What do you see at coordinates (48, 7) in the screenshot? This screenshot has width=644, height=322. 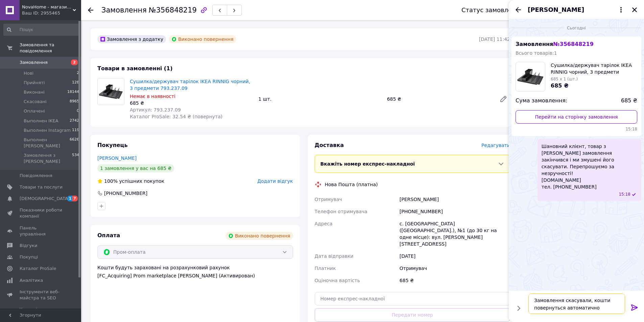 I see `span: NovaHome - магазин товарів для дому і не тільки` at bounding box center [48, 7].